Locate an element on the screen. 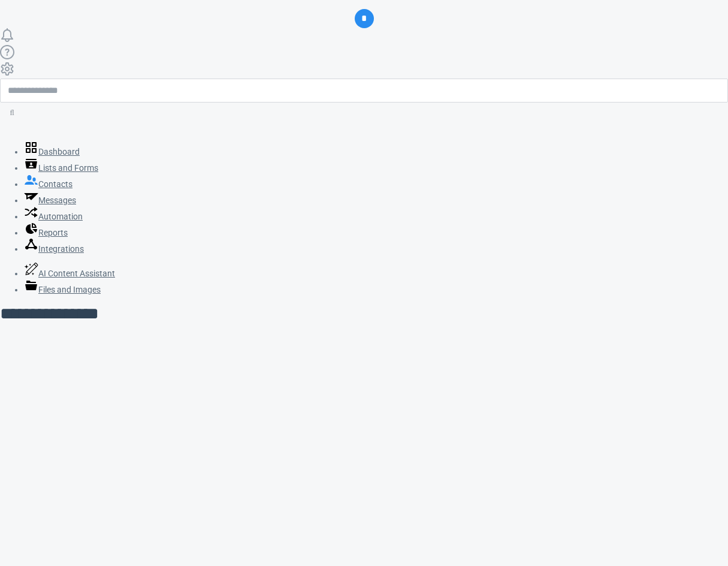 This screenshot has width=728, height=566. span: Integrations is located at coordinates (61, 249).